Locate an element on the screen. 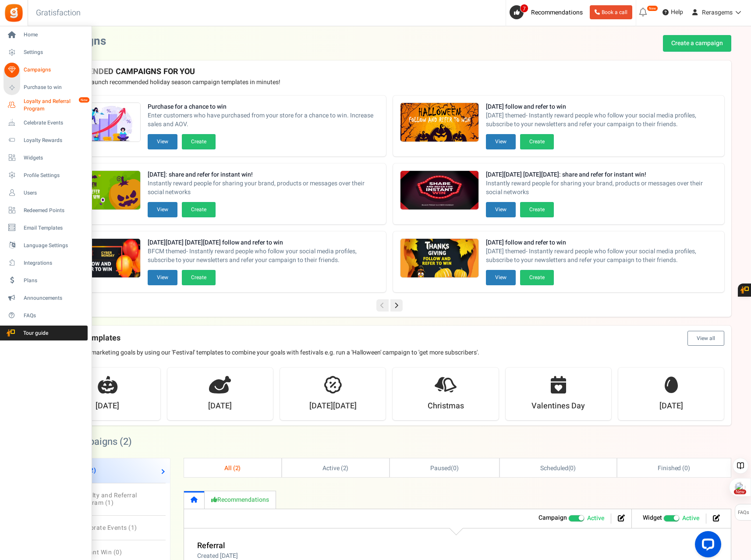 Image resolution: width=751 pixels, height=560 pixels. a: Plans is located at coordinates (45, 280).